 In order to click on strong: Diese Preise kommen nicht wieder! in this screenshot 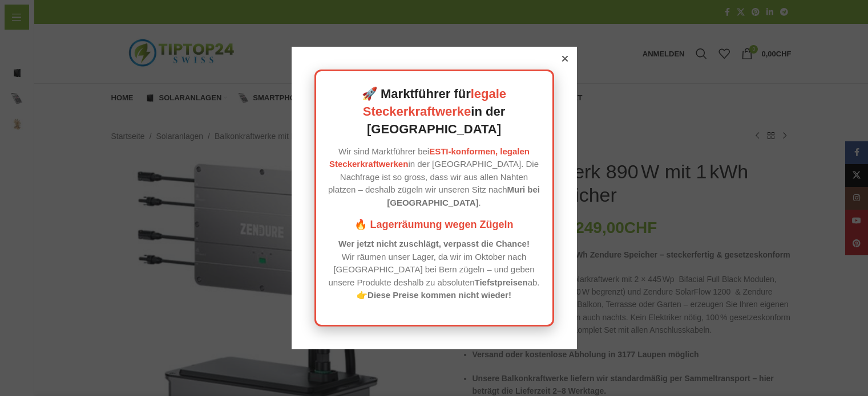, I will do `click(440, 295)`.